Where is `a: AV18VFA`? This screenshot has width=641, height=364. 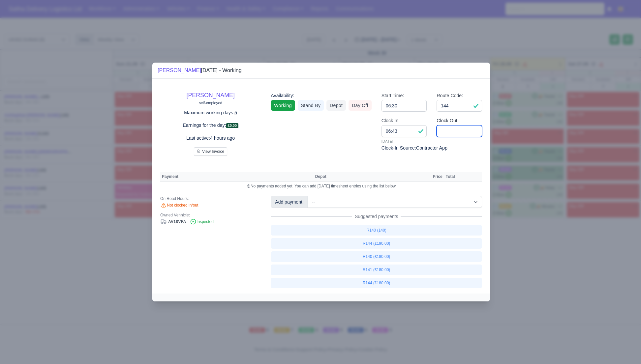
a: AV18VFA is located at coordinates (173, 222).